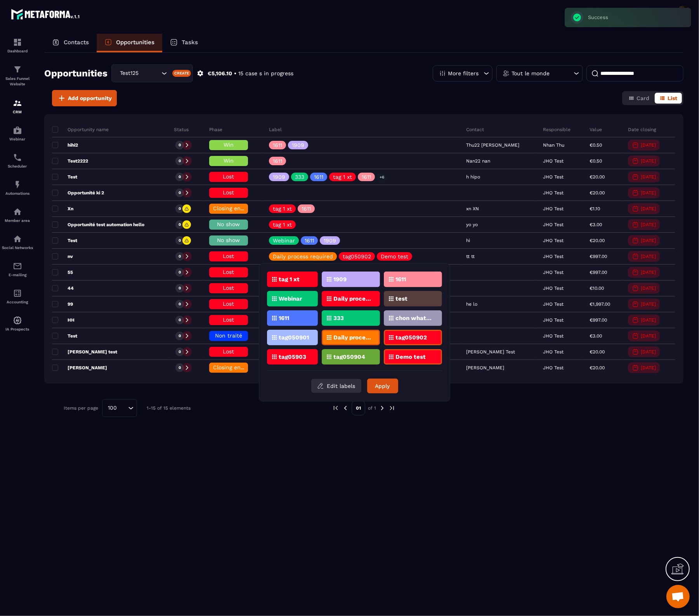 The width and height of the screenshot is (699, 616). Describe the element at coordinates (531, 74) in the screenshot. I see `p: Tout le monde` at that location.